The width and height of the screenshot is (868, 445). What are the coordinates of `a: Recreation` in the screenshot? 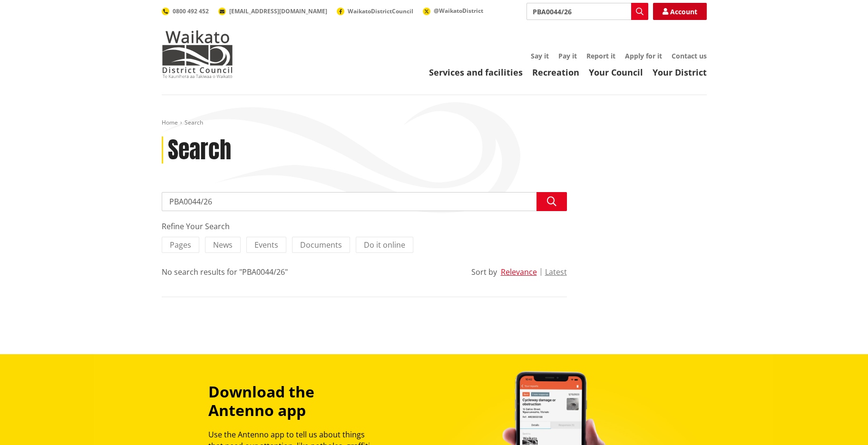 It's located at (556, 72).